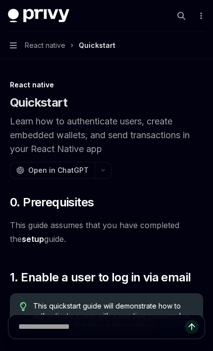  I want to click on span: Open in ChatGPT, so click(58, 171).